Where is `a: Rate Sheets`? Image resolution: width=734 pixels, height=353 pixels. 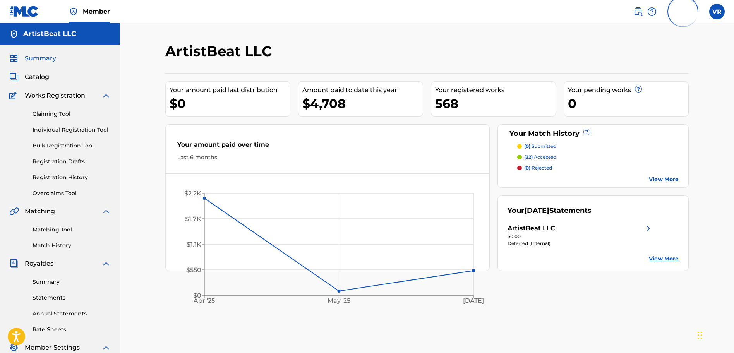 a: Rate Sheets is located at coordinates (72, 329).